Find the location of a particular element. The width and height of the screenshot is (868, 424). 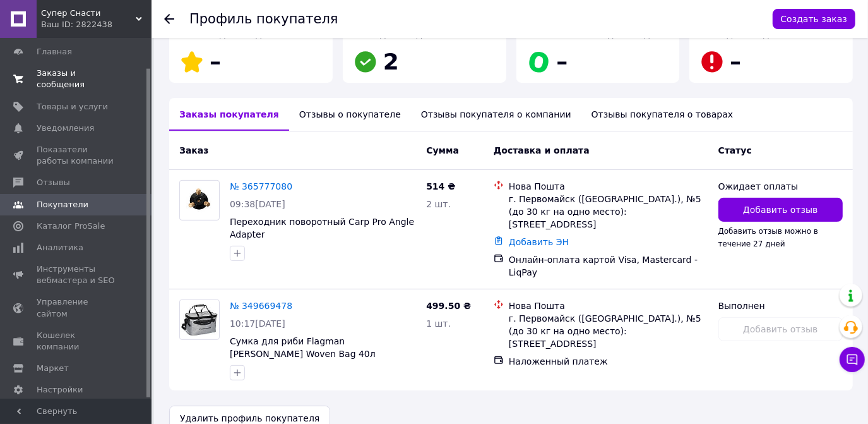

span: Отзывы is located at coordinates (53, 183).